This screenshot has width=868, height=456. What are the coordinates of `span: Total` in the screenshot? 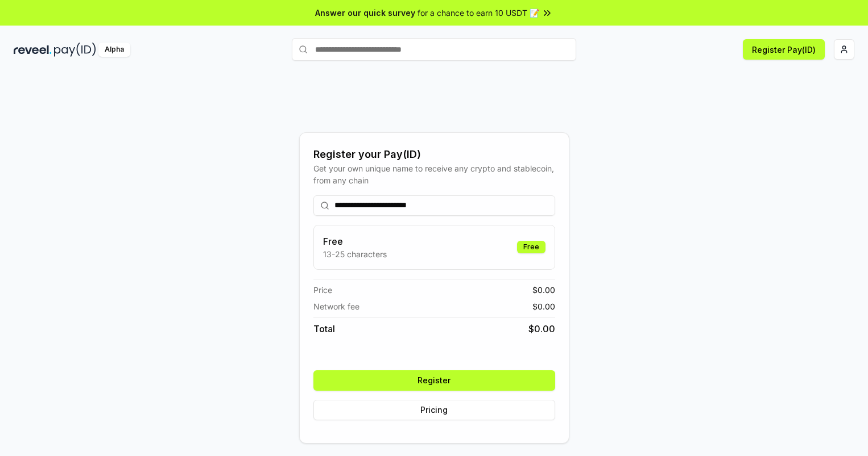 It's located at (324, 329).